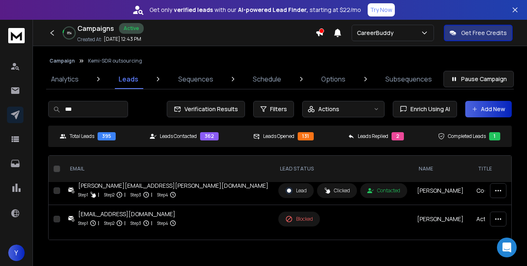  Describe the element at coordinates (429, 109) in the screenshot. I see `span: Enrich Using AI` at that location.